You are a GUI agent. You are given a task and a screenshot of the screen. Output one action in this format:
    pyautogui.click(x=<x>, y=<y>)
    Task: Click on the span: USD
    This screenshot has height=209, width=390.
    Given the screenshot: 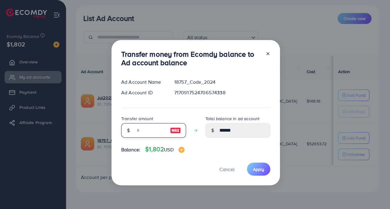 What is the action you would take?
    pyautogui.click(x=168, y=149)
    